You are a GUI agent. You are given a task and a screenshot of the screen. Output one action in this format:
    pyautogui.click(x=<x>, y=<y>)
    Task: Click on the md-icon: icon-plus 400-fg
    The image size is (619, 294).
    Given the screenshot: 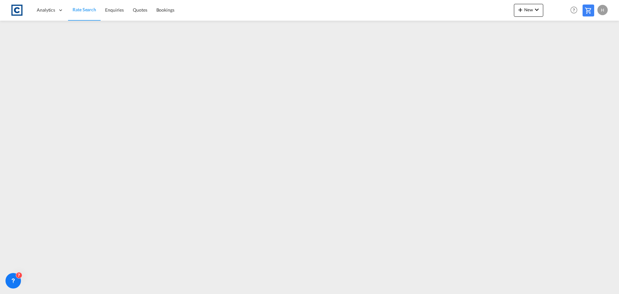 What is the action you would take?
    pyautogui.click(x=520, y=10)
    